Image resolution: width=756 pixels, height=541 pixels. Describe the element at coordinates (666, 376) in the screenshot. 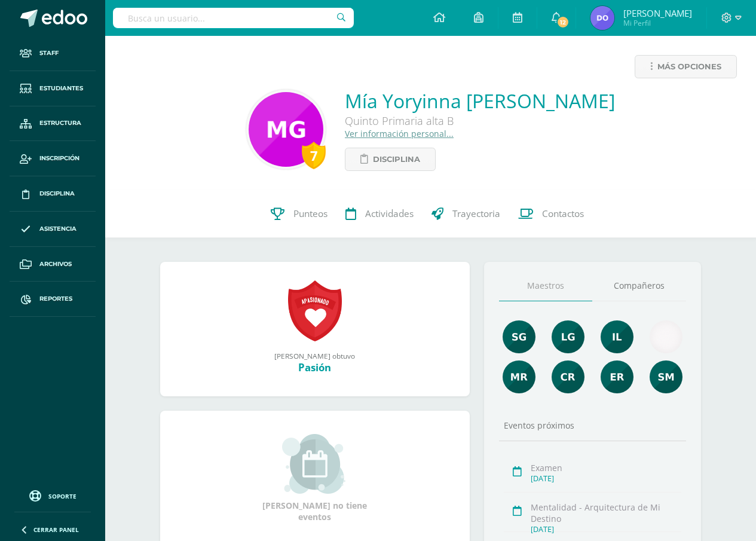

I see `img: 6e5fe0f518d889198993e8d3934614a7.png` at that location.